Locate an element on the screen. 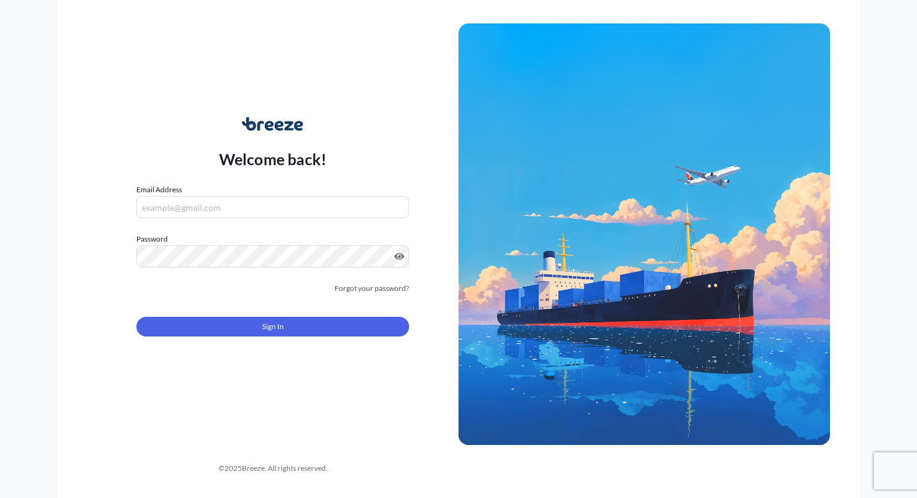 This screenshot has width=917, height=498. p: Welcome back! is located at coordinates (273, 159).